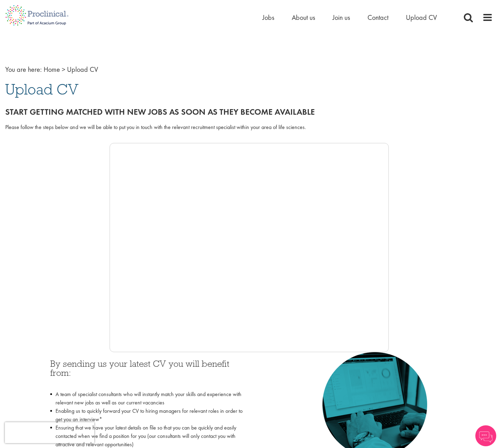  Describe the element at coordinates (23, 70) in the screenshot. I see `span: You are here:` at that location.